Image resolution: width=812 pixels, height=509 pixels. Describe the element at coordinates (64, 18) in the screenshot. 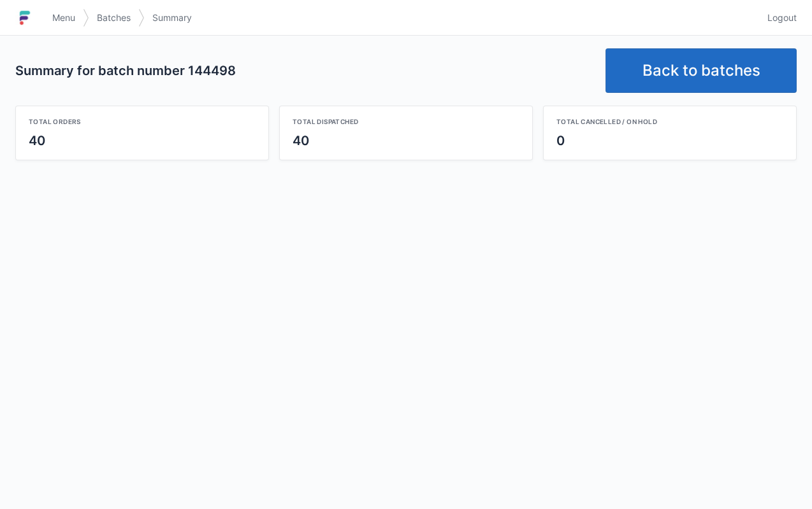

I see `a: Menu` at that location.